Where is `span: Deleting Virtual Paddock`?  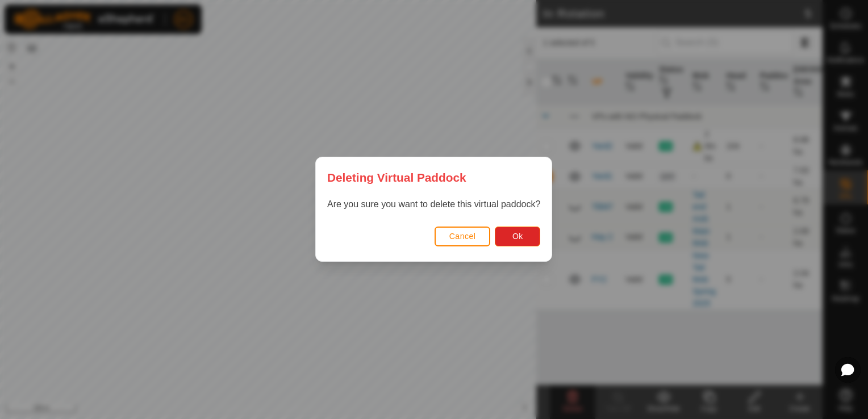
span: Deleting Virtual Paddock is located at coordinates (397, 177).